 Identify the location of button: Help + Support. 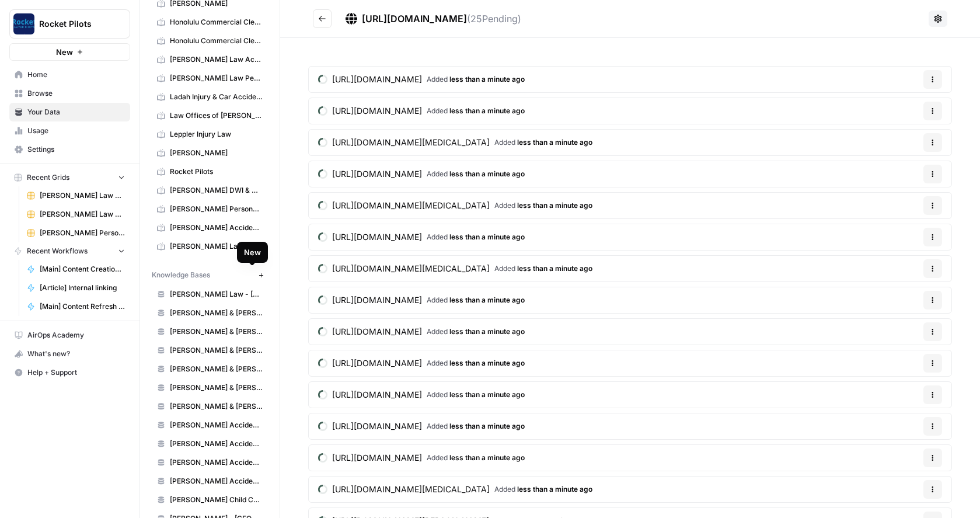
(69, 372).